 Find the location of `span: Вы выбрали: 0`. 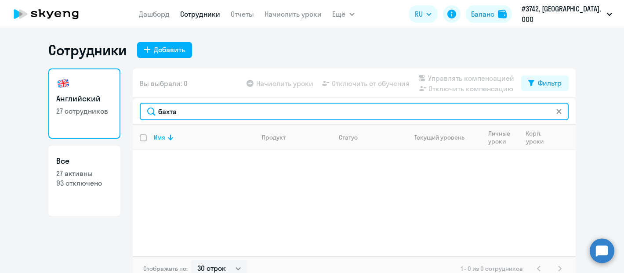

span: Вы выбрали: 0 is located at coordinates (163, 83).